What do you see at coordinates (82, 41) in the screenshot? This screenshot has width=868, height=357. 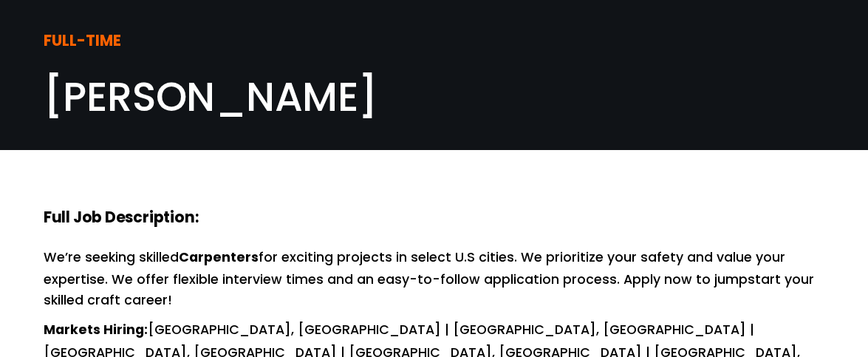 I see `strong: FULL-TIME` at bounding box center [82, 41].